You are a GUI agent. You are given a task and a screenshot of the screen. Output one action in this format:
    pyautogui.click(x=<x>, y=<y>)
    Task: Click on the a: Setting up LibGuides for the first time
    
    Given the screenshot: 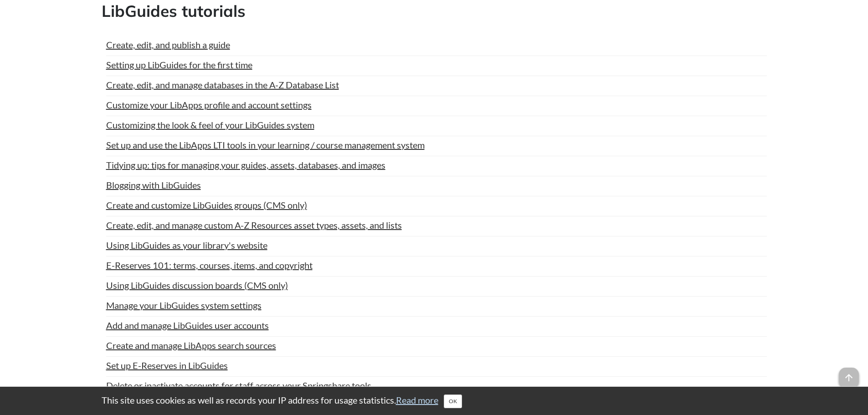 What is the action you would take?
    pyautogui.click(x=179, y=65)
    